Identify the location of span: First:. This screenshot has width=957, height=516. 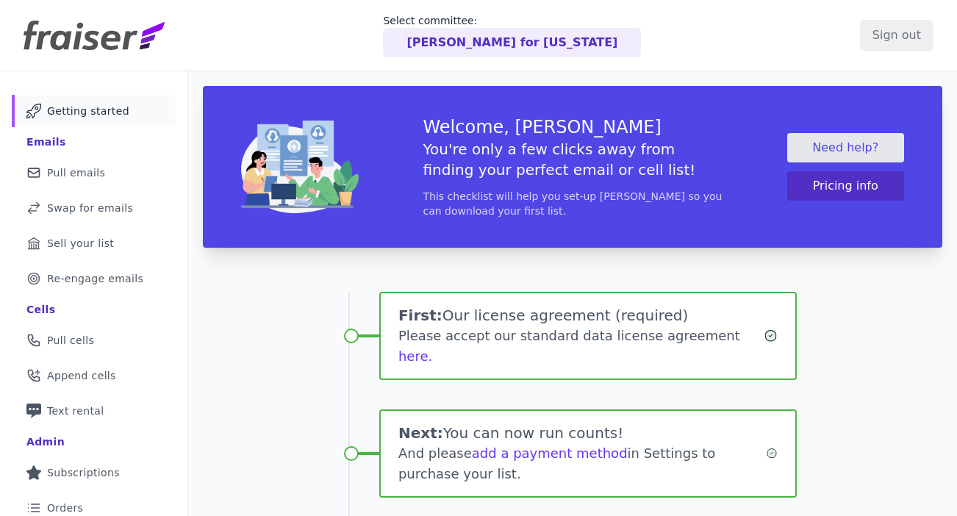
(420, 315).